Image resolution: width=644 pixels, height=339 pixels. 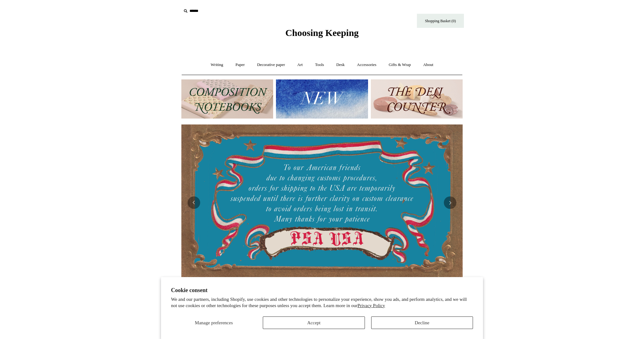 What do you see at coordinates (400, 65) in the screenshot?
I see `a: Gifts & Wrap` at bounding box center [400, 65].